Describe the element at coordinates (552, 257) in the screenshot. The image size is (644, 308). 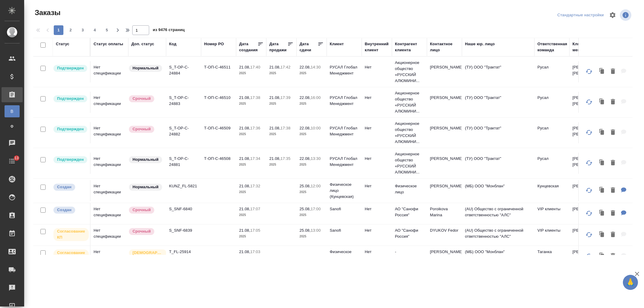
I see `td: Таганка` at that location.